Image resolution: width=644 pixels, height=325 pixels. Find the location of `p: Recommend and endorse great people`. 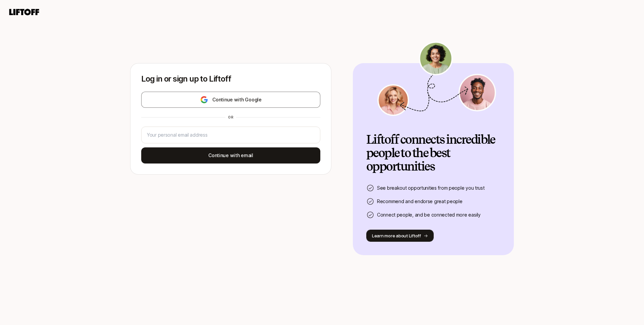

p: Recommend and endorse great people is located at coordinates (420, 201).